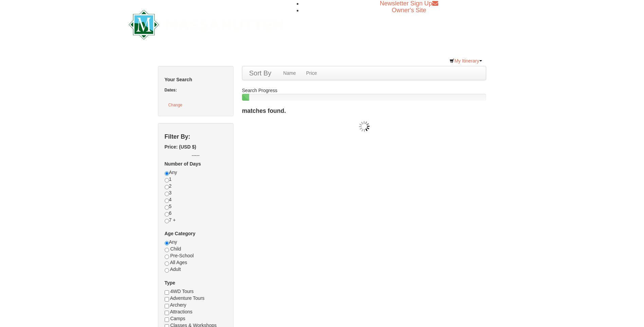  Describe the element at coordinates (206, 25) in the screenshot. I see `img: Massanutten Resort Logo` at that location.